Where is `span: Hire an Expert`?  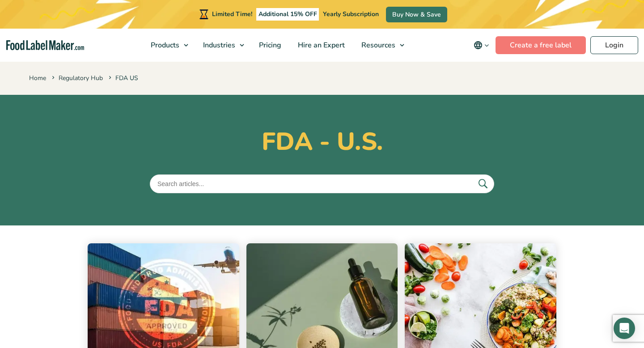 span: Hire an Expert is located at coordinates (320, 45).